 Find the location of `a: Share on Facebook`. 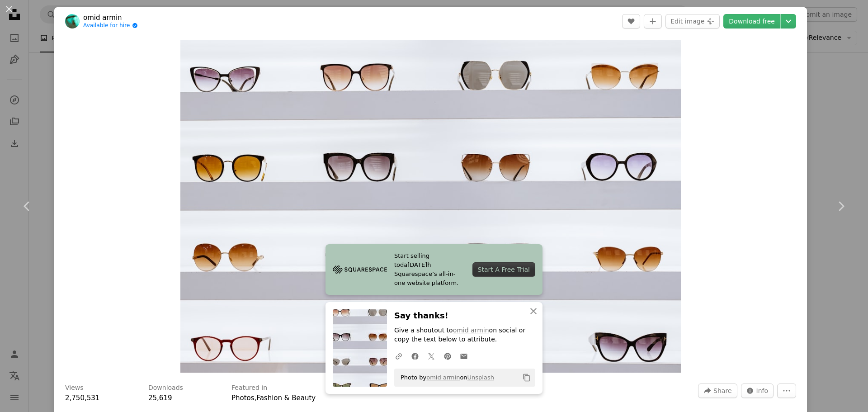

a: Share on Facebook is located at coordinates (415, 356).